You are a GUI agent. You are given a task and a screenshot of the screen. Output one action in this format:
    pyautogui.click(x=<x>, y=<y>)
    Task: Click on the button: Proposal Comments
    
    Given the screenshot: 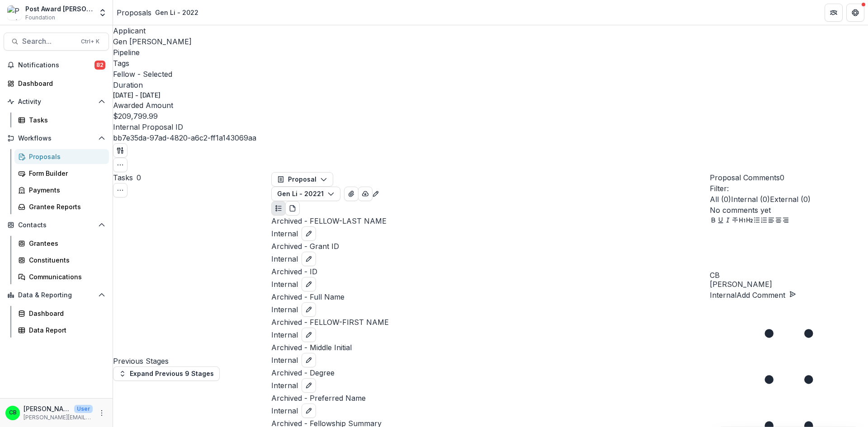 What is the action you would take?
    pyautogui.click(x=747, y=178)
    